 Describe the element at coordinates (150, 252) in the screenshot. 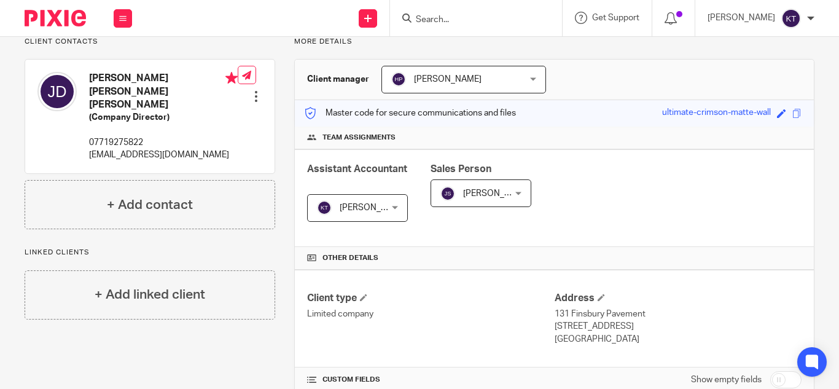

I see `p: Linked clients` at that location.